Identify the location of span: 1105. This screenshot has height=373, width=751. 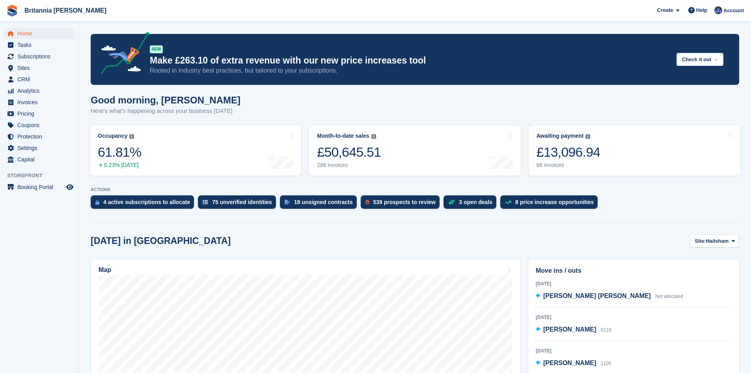
(606, 363).